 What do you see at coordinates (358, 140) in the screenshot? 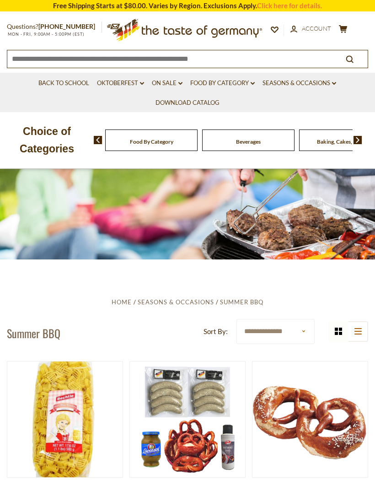
I see `img: next arrow` at bounding box center [358, 140].